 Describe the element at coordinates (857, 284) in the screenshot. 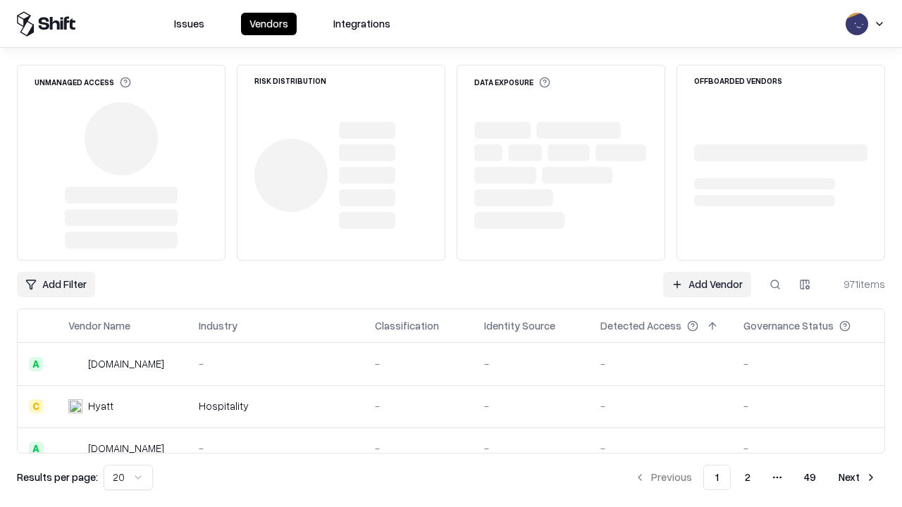

I see `div: 971 items` at that location.